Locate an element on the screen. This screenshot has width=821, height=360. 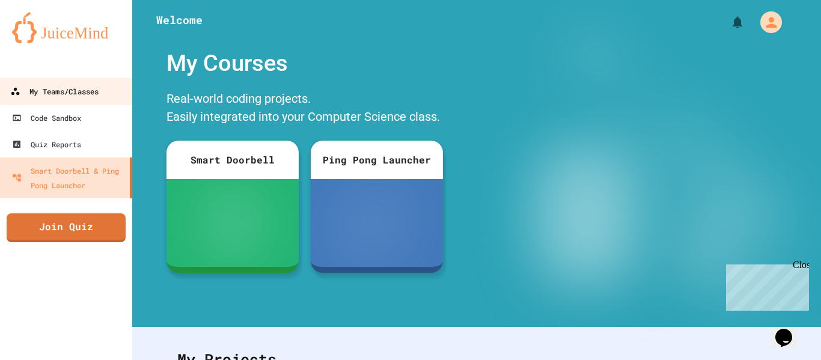
img: logo-orange.svg is located at coordinates (66, 28).